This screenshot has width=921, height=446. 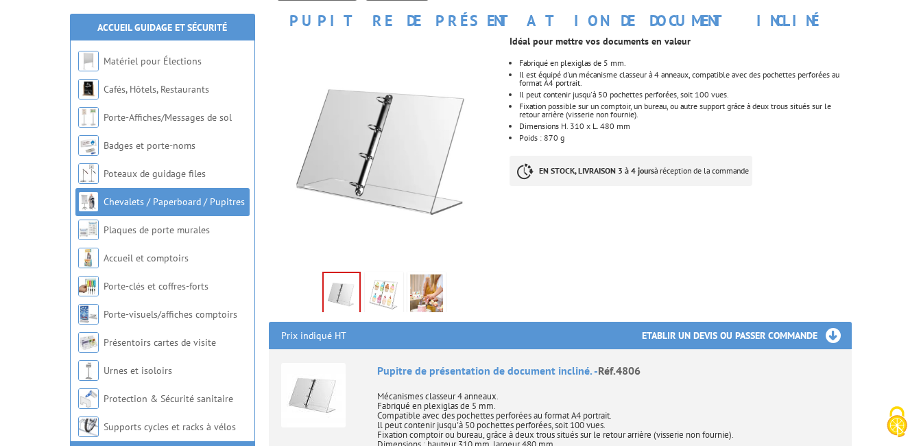 I want to click on img: Pupitre de présentation de document incliné., so click(x=313, y=395).